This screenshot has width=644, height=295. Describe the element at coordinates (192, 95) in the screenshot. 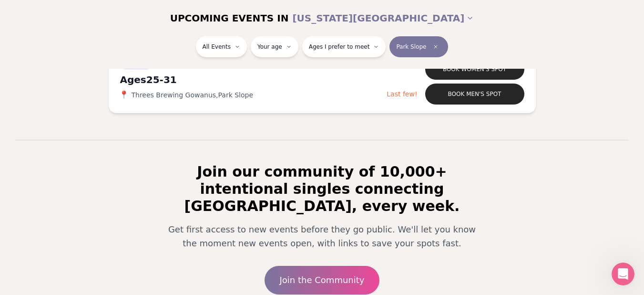

I see `span: Threes Brewing Gowanus , Park Slope` at that location.